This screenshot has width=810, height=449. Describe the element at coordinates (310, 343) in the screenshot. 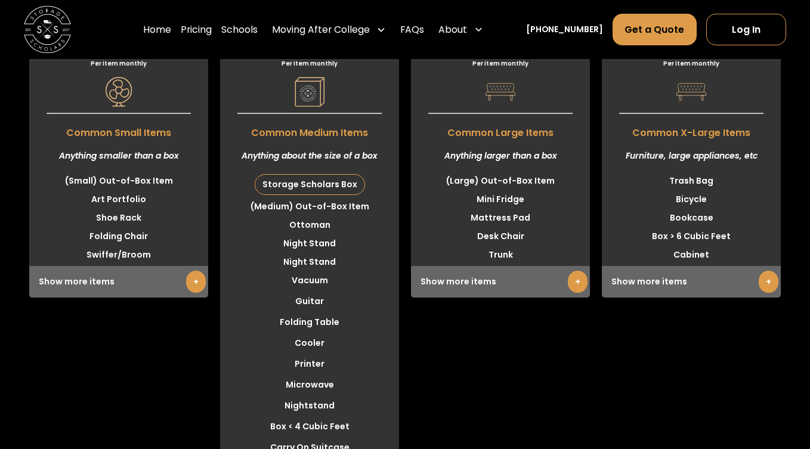

I see `li: Cooler` at that location.